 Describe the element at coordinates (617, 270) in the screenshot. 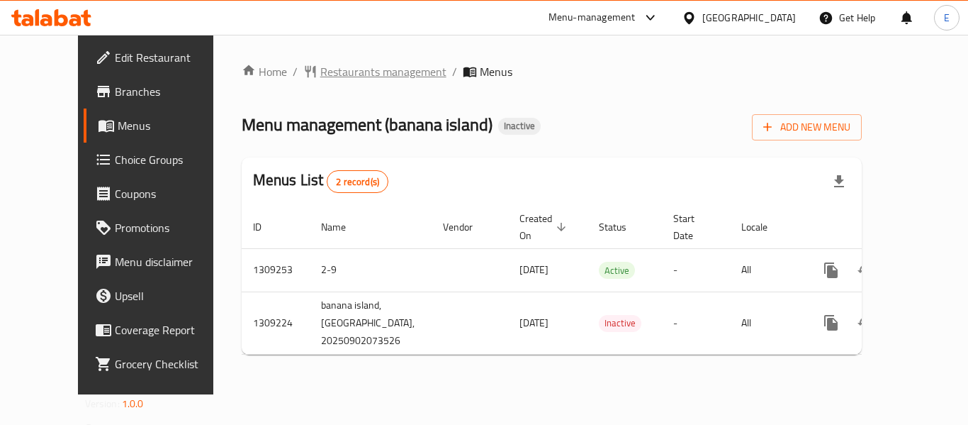

I see `div: Active` at that location.